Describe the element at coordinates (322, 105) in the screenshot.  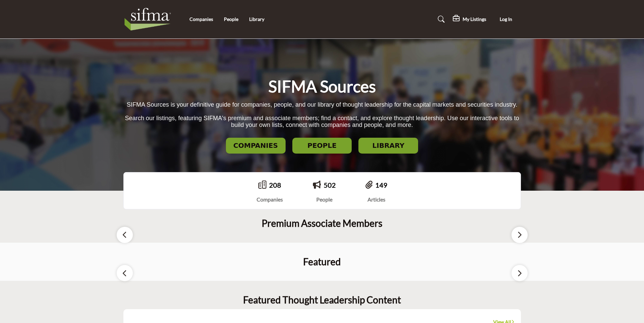
I see `span: SIFMA Sources is your definitive guide for companies, people, and our library of thought leadersh...` at that location.